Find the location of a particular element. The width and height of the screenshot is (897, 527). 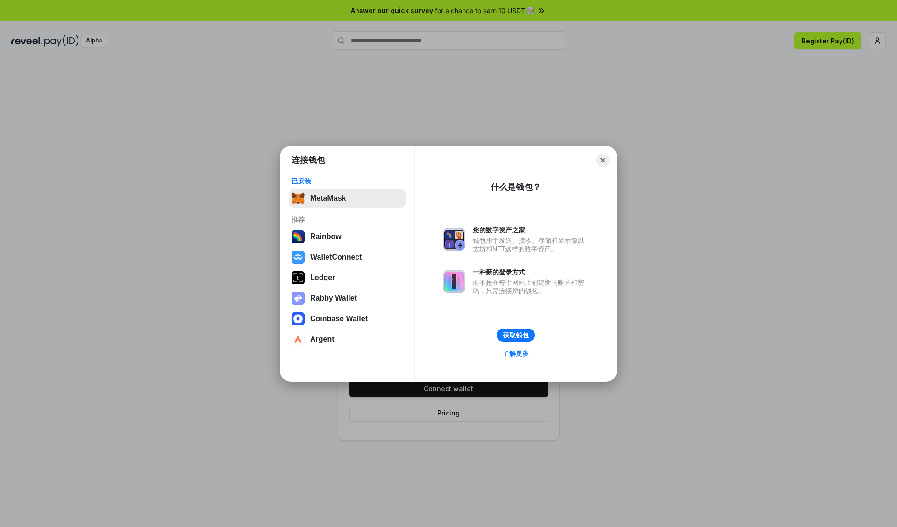

div: Ledger is located at coordinates (322, 278).